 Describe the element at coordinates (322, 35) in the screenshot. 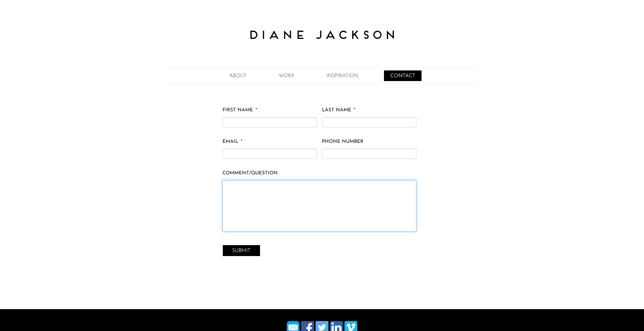

I see `a: Diane Jackson` at that location.